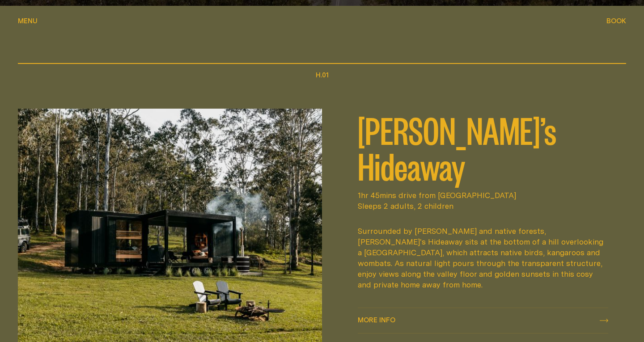 Image resolution: width=644 pixels, height=342 pixels. I want to click on button: show booking tray, so click(617, 22).